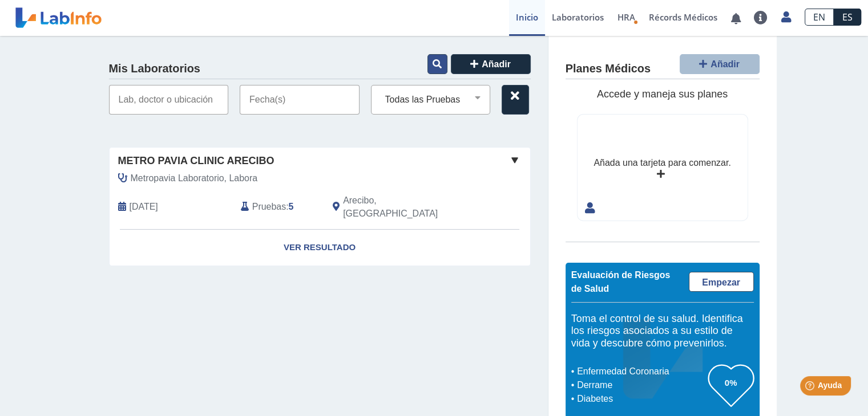 This screenshot has height=416, width=868. Describe the element at coordinates (641, 386) in the screenshot. I see `li: Derrame` at that location.